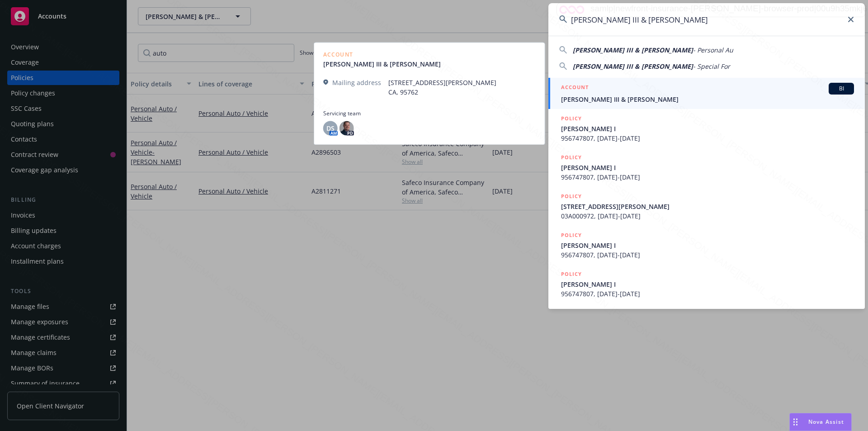 Image resolution: width=868 pixels, height=431 pixels. What do you see at coordinates (713, 50) in the screenshot?
I see `span: - Personal Au` at bounding box center [713, 50].